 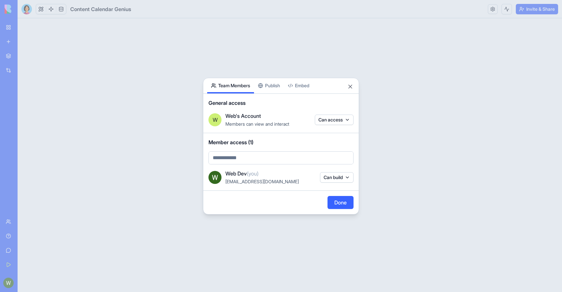 I want to click on button: Publish, so click(x=269, y=86).